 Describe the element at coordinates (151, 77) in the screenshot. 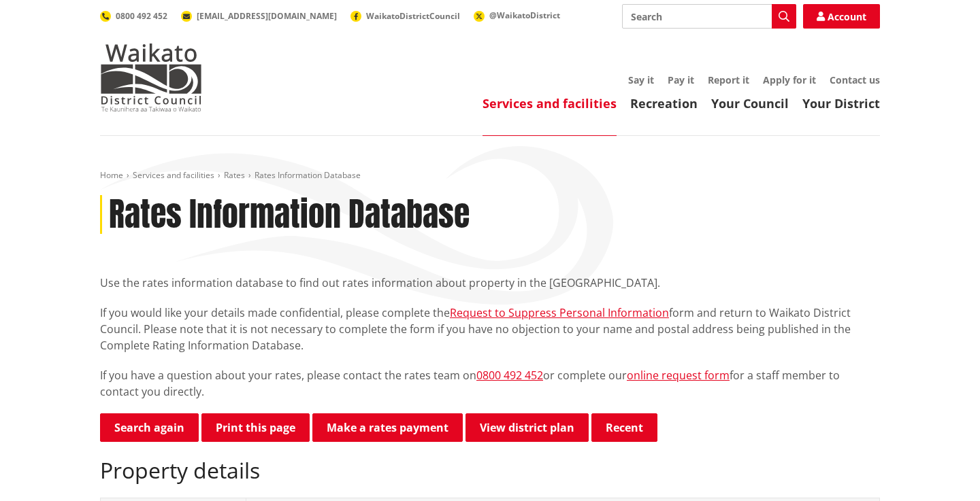

I see `img: Waikato District Council - Te Kaunihera aa Takiwaa o Waikato` at that location.